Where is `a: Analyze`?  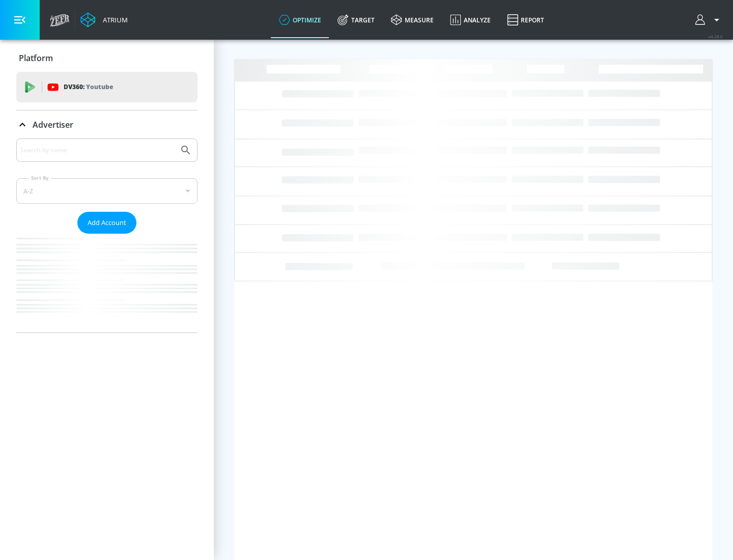 a: Analyze is located at coordinates (470, 20).